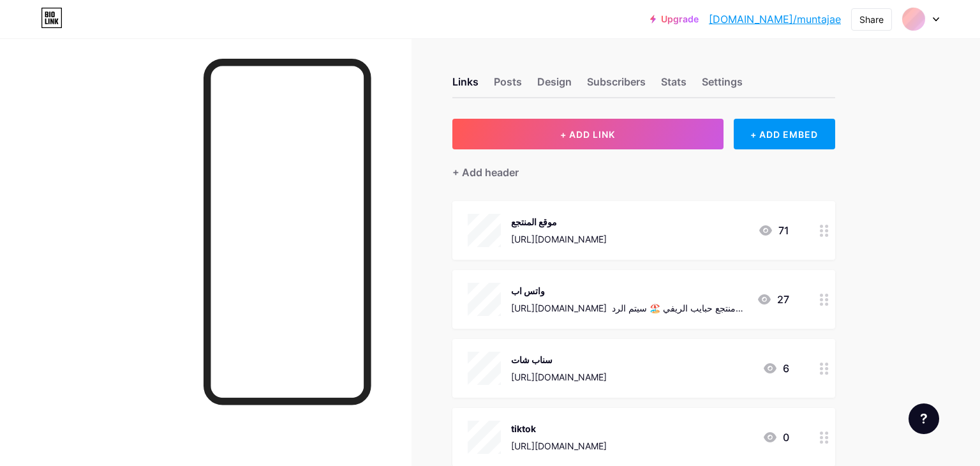  What do you see at coordinates (559, 359) in the screenshot?
I see `div: سناب شات` at bounding box center [559, 359].